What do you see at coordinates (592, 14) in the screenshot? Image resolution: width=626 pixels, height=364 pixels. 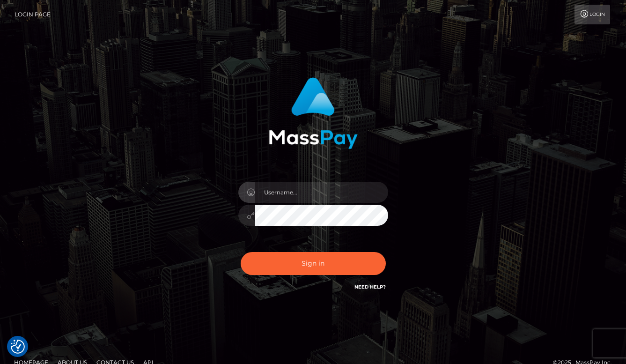 I see `a: Login` at bounding box center [592, 14].